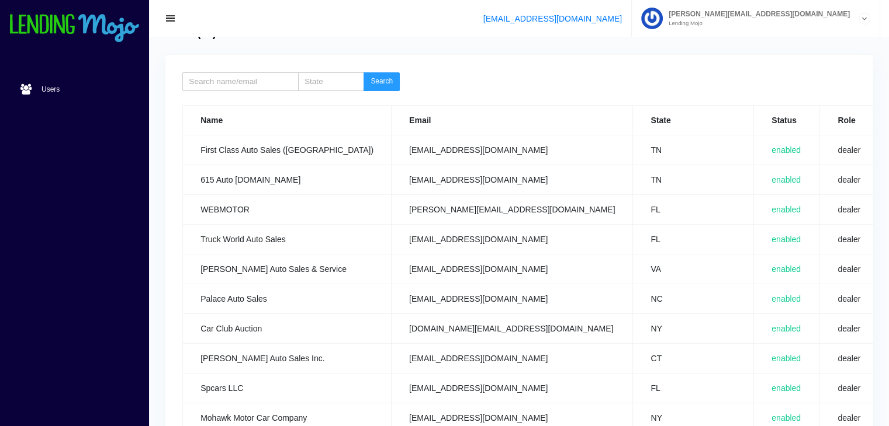  Describe the element at coordinates (287, 239) in the screenshot. I see `td: Truck World Auto Sales` at that location.